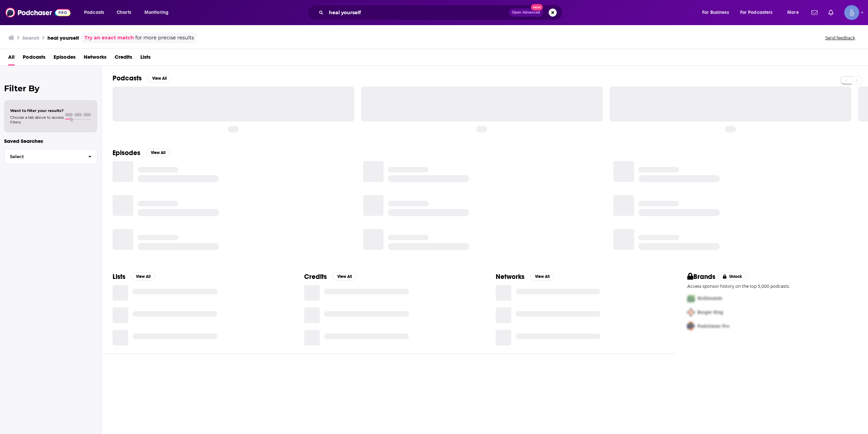  I want to click on span: McDonalds, so click(710, 298).